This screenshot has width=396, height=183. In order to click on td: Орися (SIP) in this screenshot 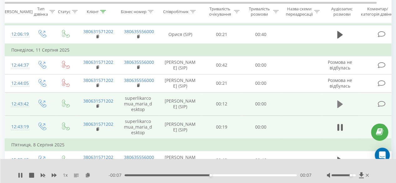, I will do `click(180, 34)`.